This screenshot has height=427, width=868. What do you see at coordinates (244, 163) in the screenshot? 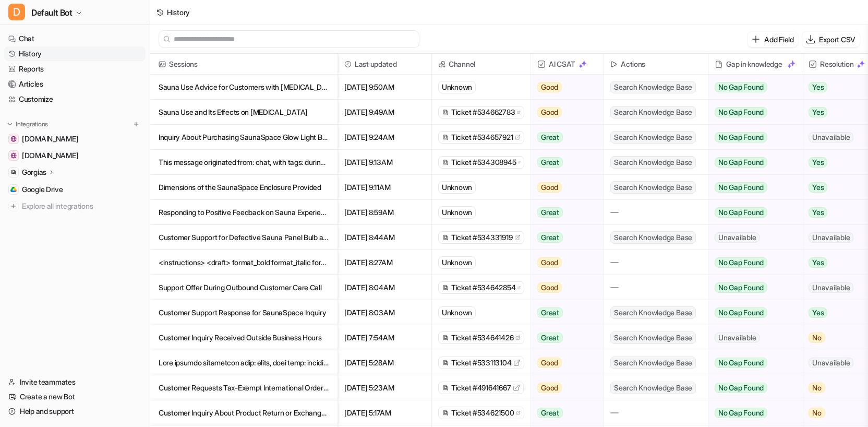
I see `p: This message originated from: chat, with tags: during-business-hours, Chat to E-mail, Chat Ticket...` at bounding box center [244, 163].